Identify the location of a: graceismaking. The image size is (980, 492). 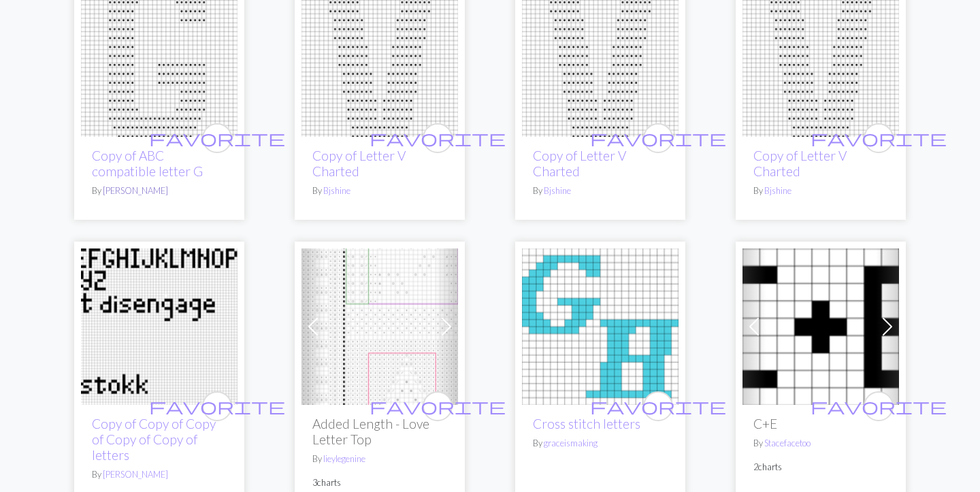
(570, 443).